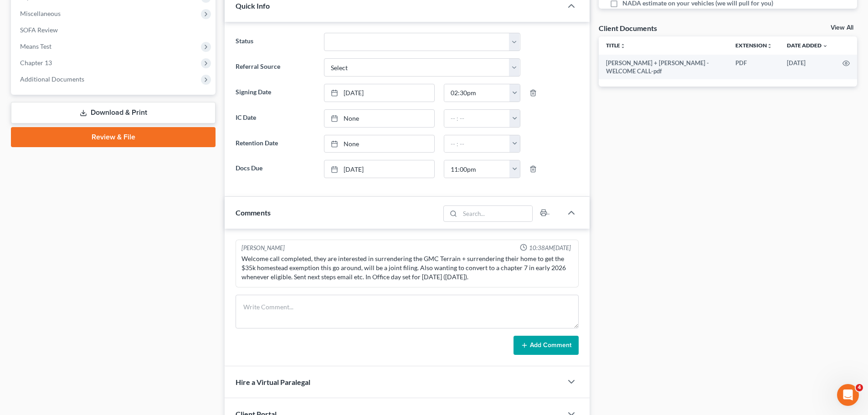 Image resolution: width=868 pixels, height=415 pixels. Describe the element at coordinates (859, 388) in the screenshot. I see `span: 4` at that location.